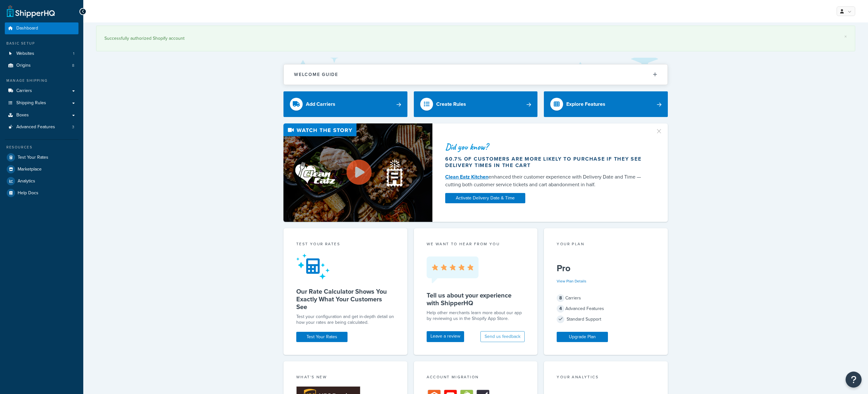  Describe the element at coordinates (476, 244) in the screenshot. I see `p: we want to hear from you` at that location.